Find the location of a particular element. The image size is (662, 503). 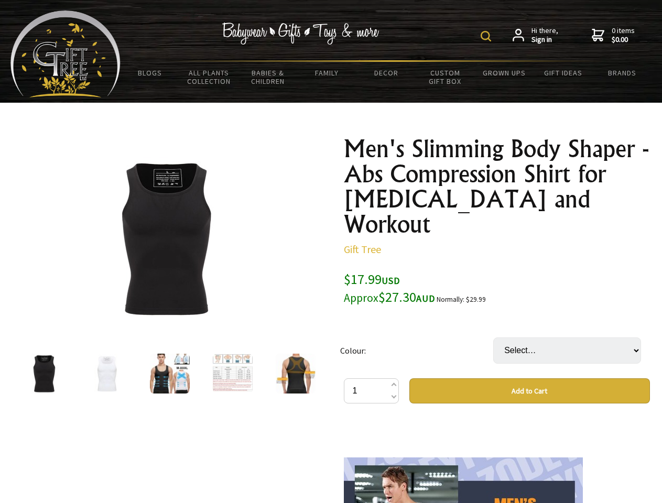

span: $17.99 $27.30 is located at coordinates (390, 288).